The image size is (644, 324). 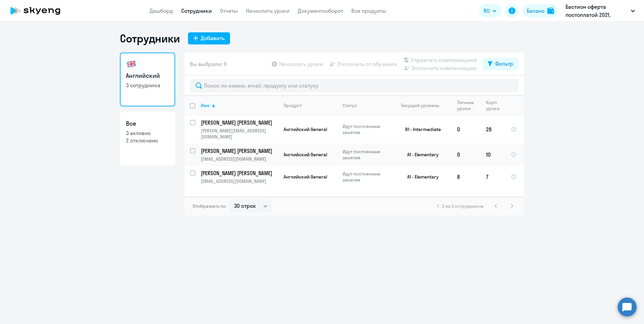 What do you see at coordinates (268, 11) in the screenshot?
I see `a: Начислить уроки` at bounding box center [268, 11].